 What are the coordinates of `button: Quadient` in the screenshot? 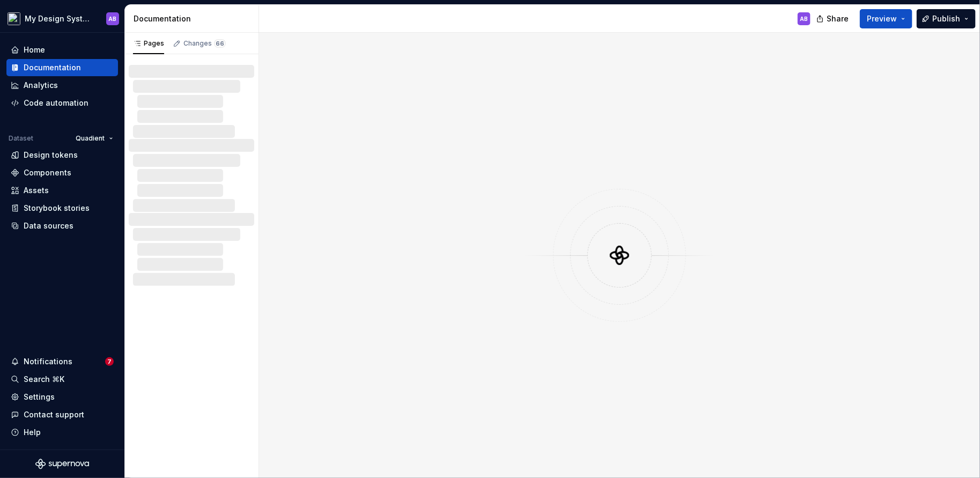 It's located at (94, 138).